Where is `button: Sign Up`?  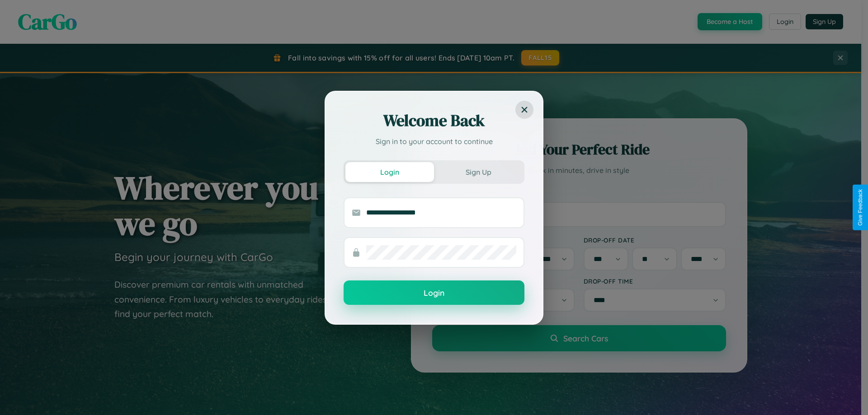
button: Sign Up is located at coordinates (478, 172).